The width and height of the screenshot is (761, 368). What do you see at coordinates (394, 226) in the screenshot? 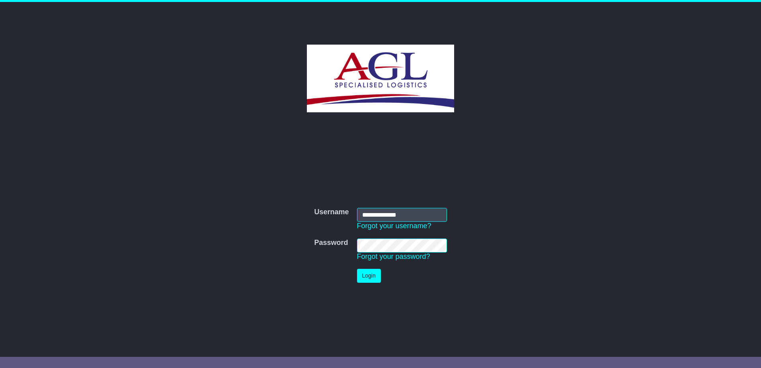
I see `a: Forgot your username?` at bounding box center [394, 226].